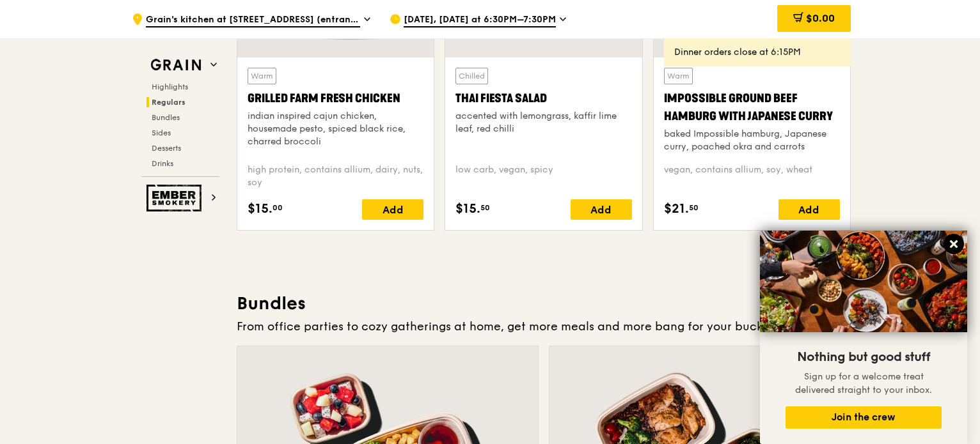 Image resolution: width=980 pixels, height=444 pixels. I want to click on span: Regulars, so click(169, 102).